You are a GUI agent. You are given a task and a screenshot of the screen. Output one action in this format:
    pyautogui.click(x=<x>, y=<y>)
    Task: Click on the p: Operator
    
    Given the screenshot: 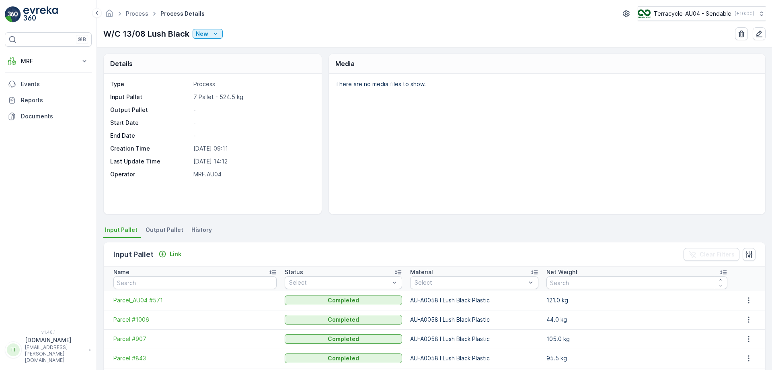 What is the action you would take?
    pyautogui.click(x=150, y=174)
    